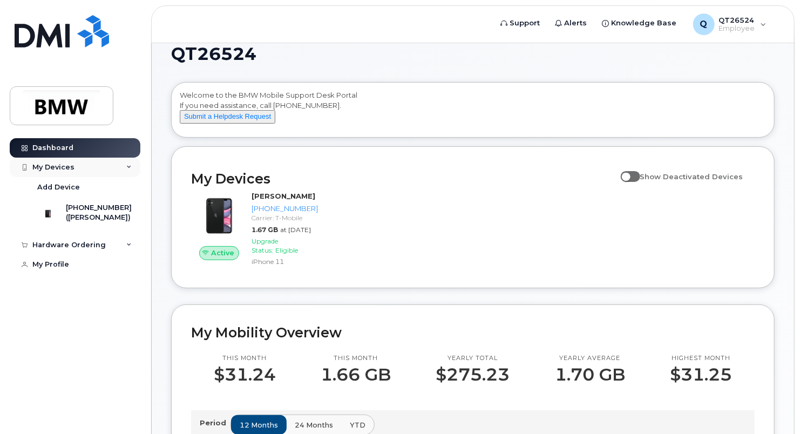  Describe the element at coordinates (576, 23) in the screenshot. I see `span: Alerts` at that location.